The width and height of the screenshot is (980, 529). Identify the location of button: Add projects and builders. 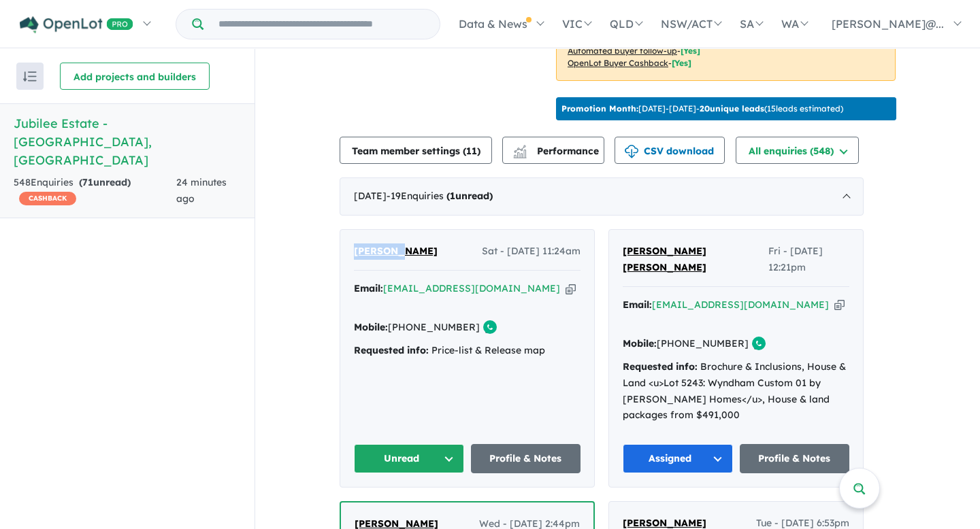
(134, 76).